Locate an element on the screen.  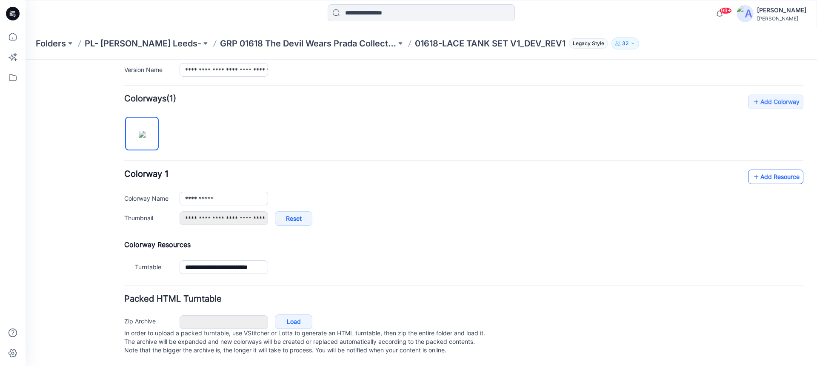
a: GRP 01618 The Devil Wears Prada Collection is located at coordinates (308, 43).